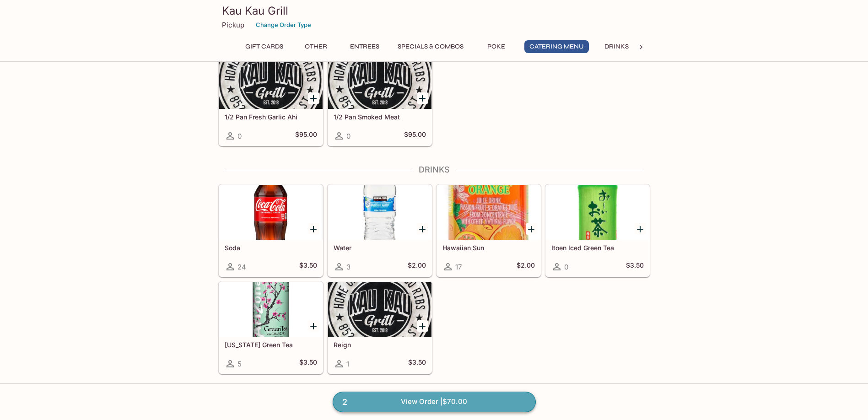  I want to click on button: Catering Menu, so click(557, 46).